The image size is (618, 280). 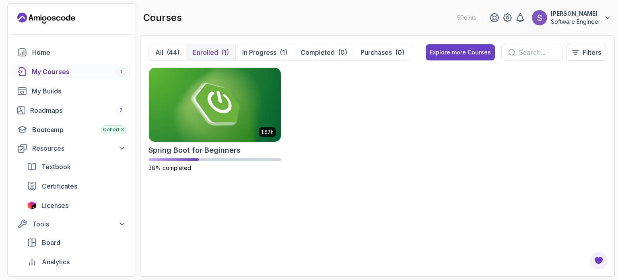 What do you see at coordinates (167, 52) in the screenshot?
I see `button: All(44)` at bounding box center [167, 52].